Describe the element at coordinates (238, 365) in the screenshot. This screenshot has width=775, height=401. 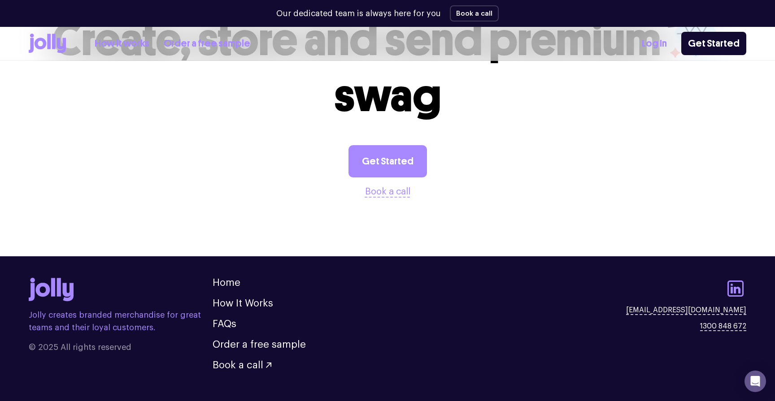
I see `span: Book a call` at that location.